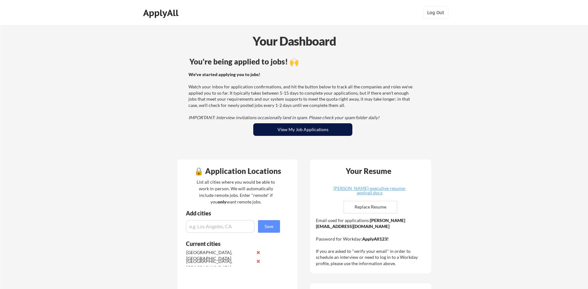 The image size is (588, 289). Describe the element at coordinates (229, 244) in the screenshot. I see `div: Current cities` at that location.